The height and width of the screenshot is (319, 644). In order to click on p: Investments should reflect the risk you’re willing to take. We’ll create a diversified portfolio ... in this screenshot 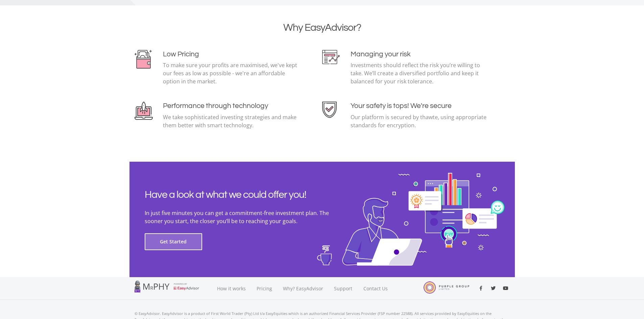, I will do `click(419, 73)`.